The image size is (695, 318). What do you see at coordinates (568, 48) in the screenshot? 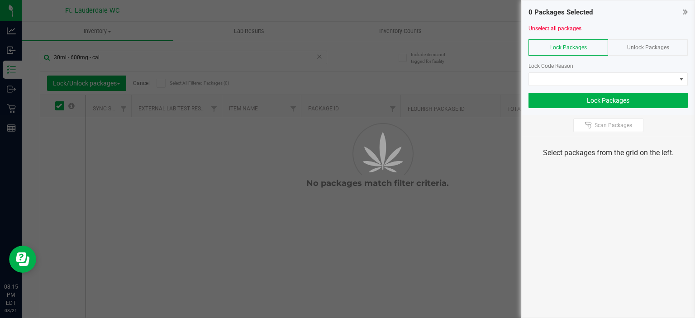
I see `span: Lock Packages` at bounding box center [568, 48].